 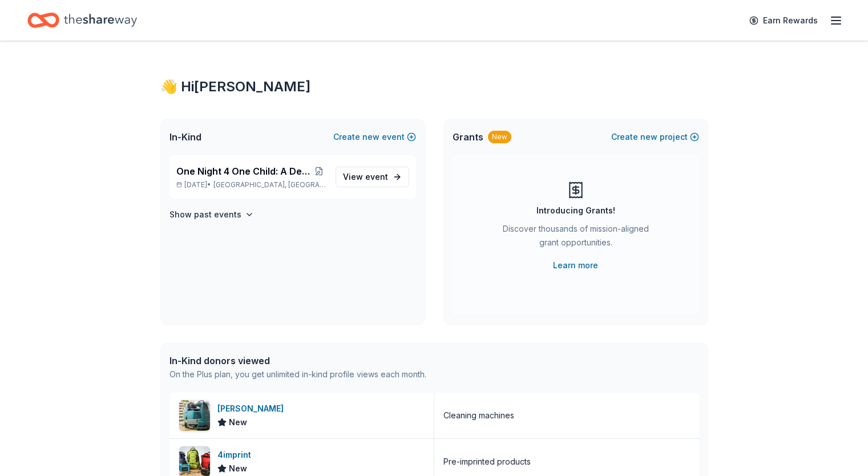 I want to click on div: Introducing Grants!, so click(x=576, y=210).